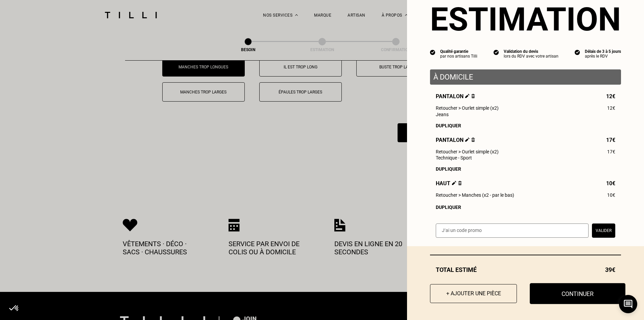  I want to click on div: Validation du devis, so click(531, 51).